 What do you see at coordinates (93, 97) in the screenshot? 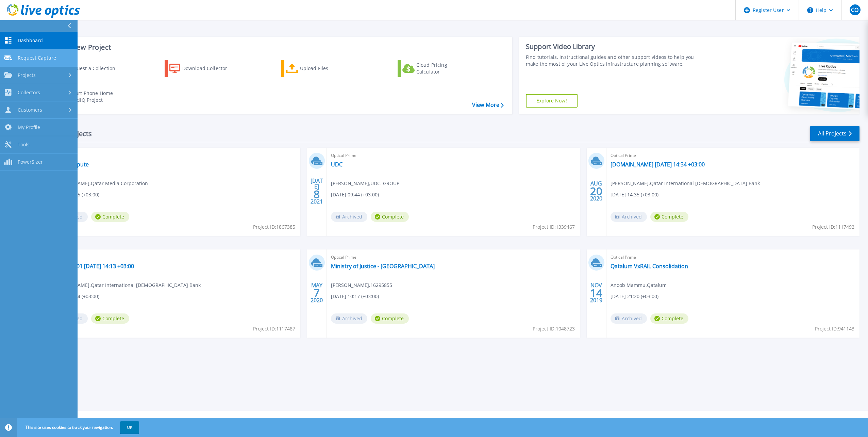
I see `div: Import Phone Home CloudIQ Project` at bounding box center [93, 97].